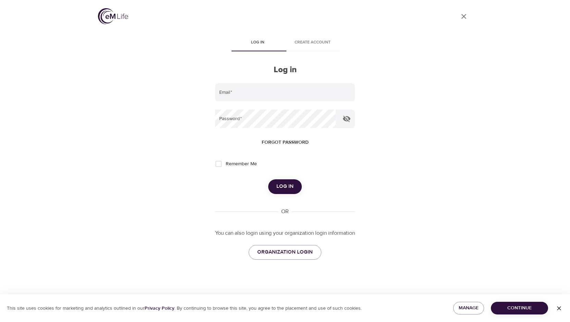 This screenshot has width=570, height=322. What do you see at coordinates (285, 43) in the screenshot?
I see `div: disabled tabs example` at bounding box center [285, 43].